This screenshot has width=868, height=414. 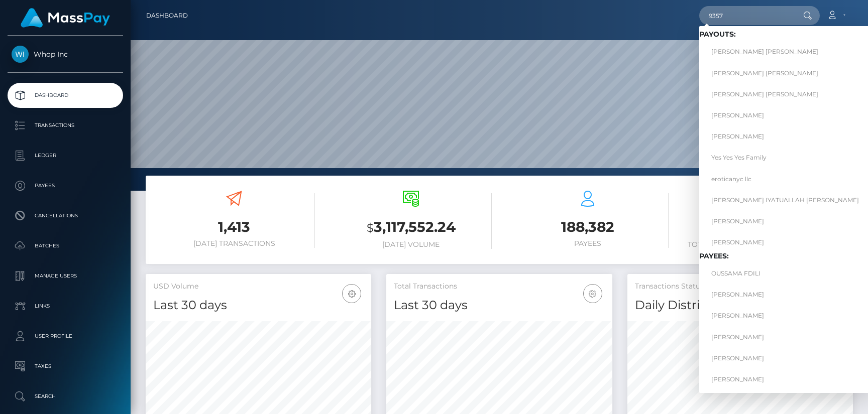 What do you see at coordinates (65, 126) in the screenshot?
I see `a: Transactions` at bounding box center [65, 126].